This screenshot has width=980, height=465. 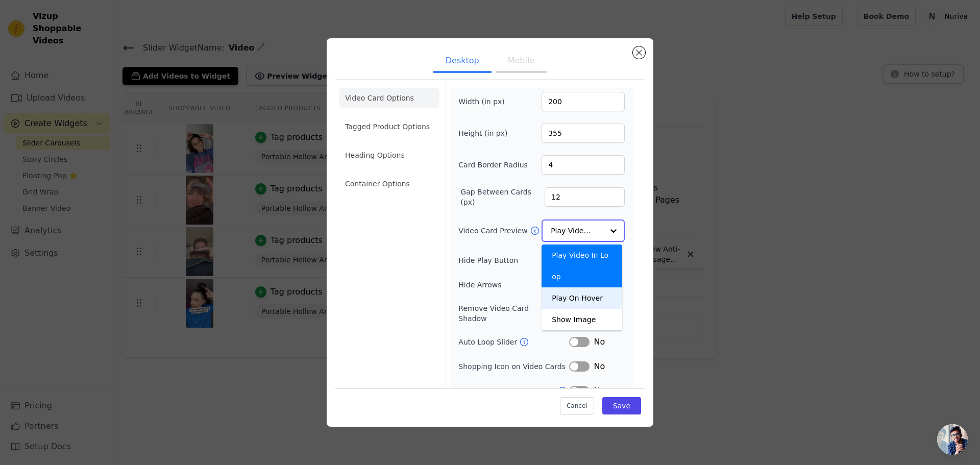 What do you see at coordinates (493, 231) in the screenshot?
I see `label: Video Card Preview` at bounding box center [493, 231].